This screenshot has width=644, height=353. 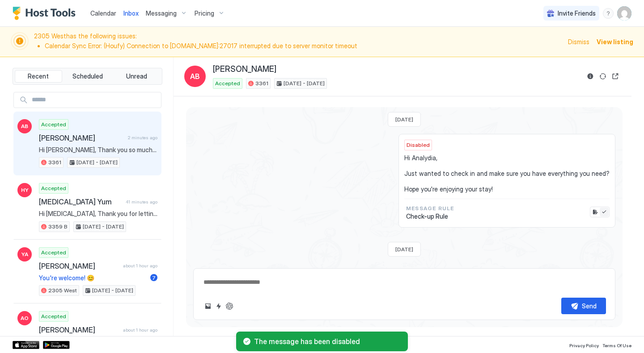 I want to click on div: Dismiss, so click(x=579, y=42).